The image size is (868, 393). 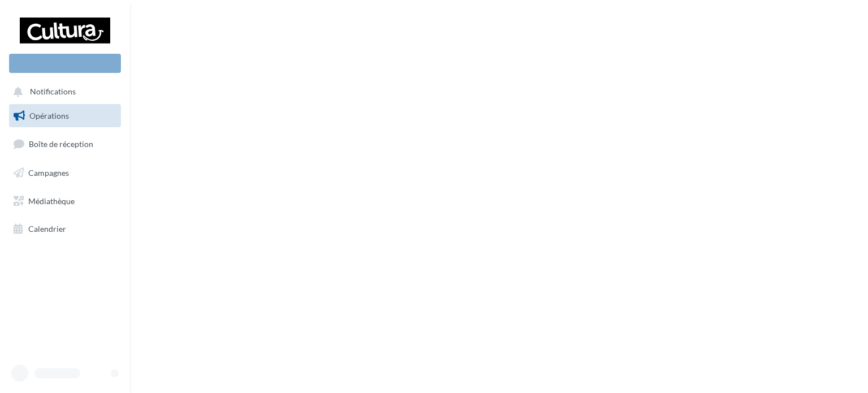 I want to click on div: Nouvelle campagne, so click(x=65, y=63).